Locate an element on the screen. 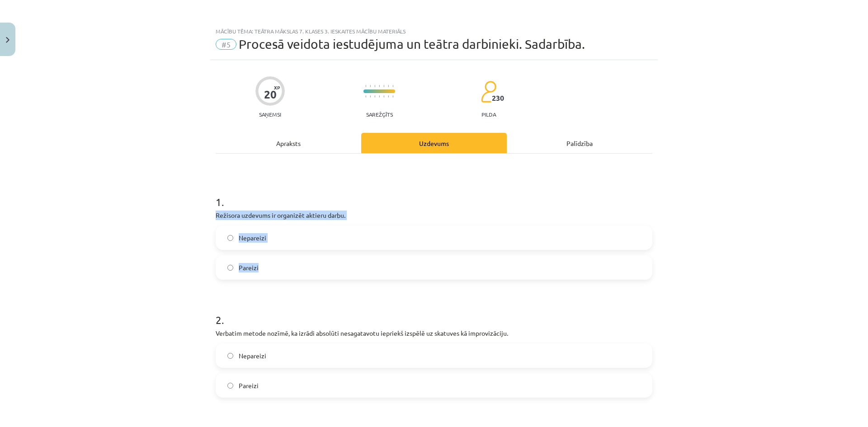 The width and height of the screenshot is (868, 427). div: Mācību tēma: Teātra mākslas 7. klases 3. ieskaites mācību materiāls is located at coordinates (434, 31).